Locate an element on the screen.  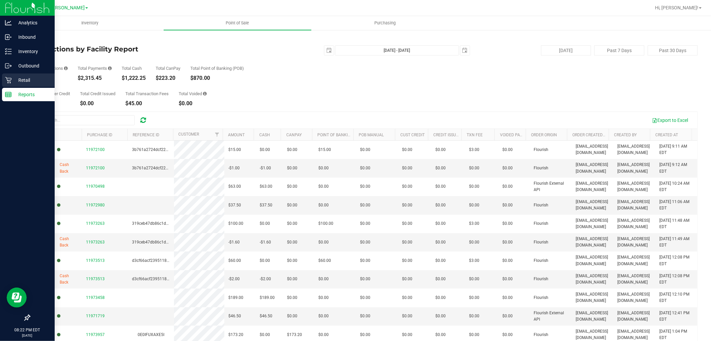
div: $870.00 is located at coordinates (217, 78).